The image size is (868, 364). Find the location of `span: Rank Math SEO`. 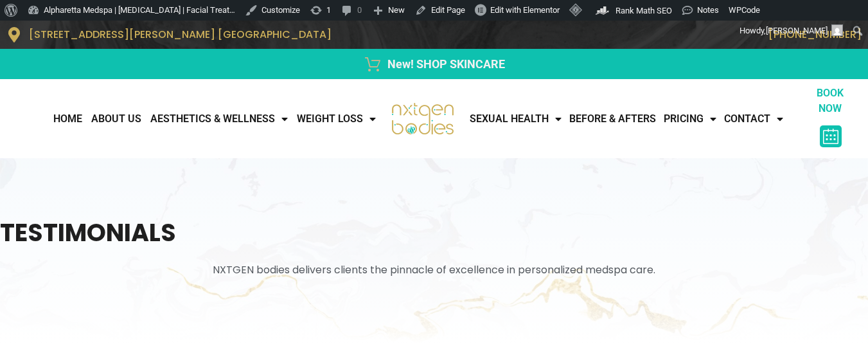

span: Rank Math SEO is located at coordinates (644, 11).